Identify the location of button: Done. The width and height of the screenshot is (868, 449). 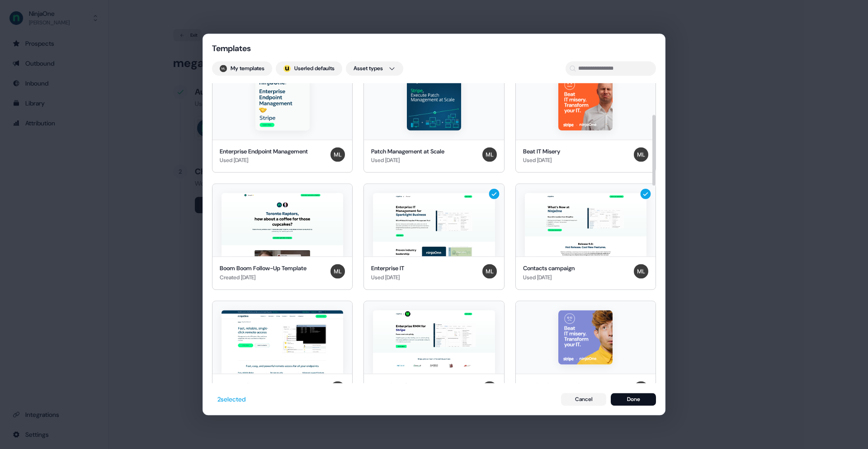
(634, 399).